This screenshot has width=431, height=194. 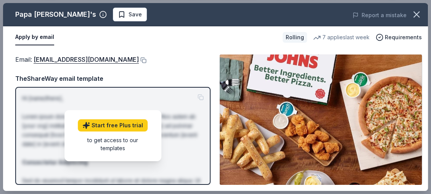 What do you see at coordinates (295, 37) in the screenshot?
I see `div: Rolling` at bounding box center [295, 37].